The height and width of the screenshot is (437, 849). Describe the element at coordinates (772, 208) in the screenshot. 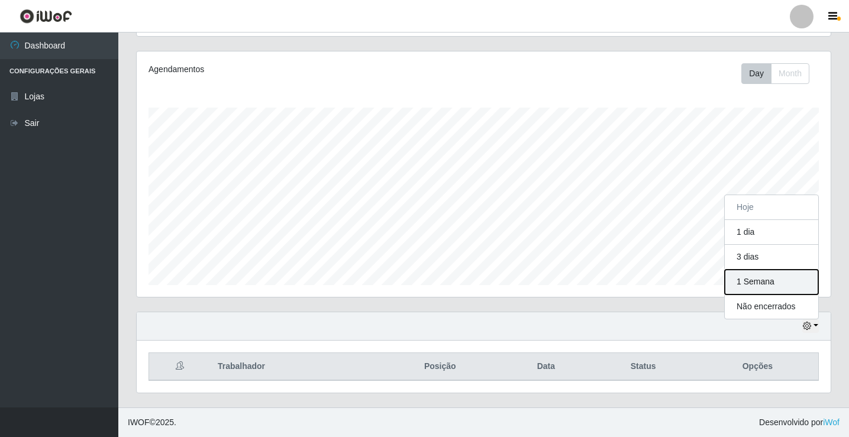

I see `button: Hoje` at that location.